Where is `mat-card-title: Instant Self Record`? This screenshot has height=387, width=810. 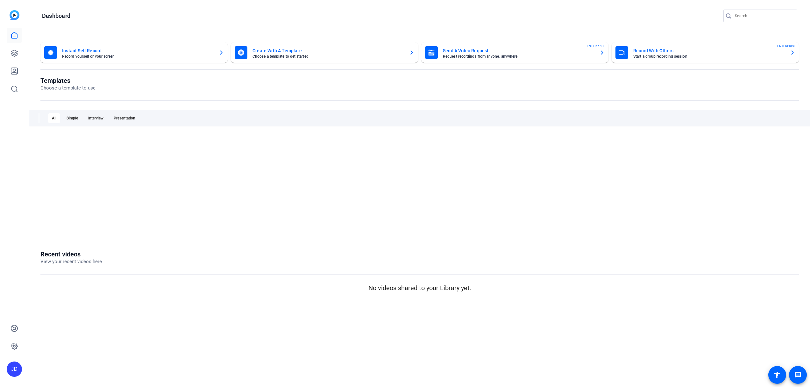
mat-card-title: Instant Self Record is located at coordinates (138, 51).